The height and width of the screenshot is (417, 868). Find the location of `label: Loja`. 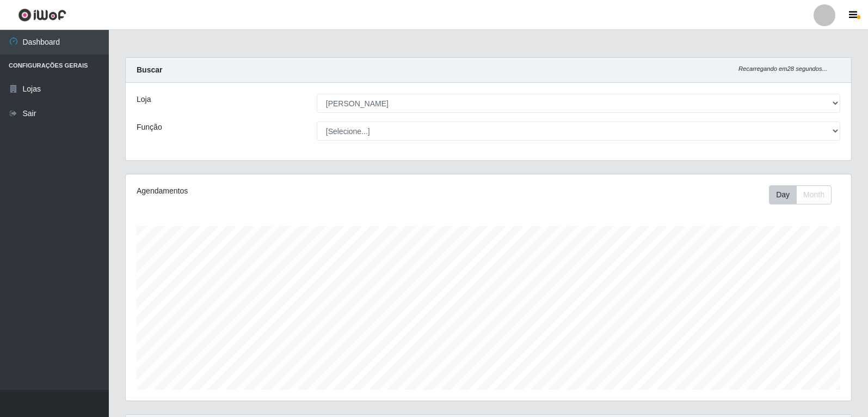

label: Loja is located at coordinates (144, 99).